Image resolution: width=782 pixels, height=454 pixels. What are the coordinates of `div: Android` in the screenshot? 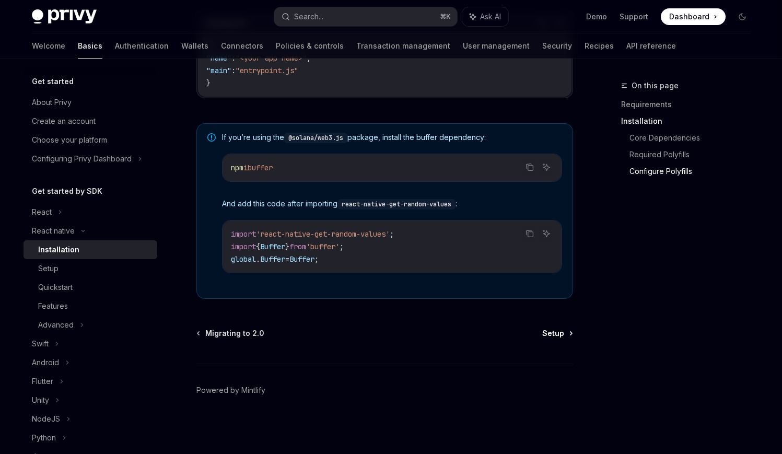 It's located at (45, 362).